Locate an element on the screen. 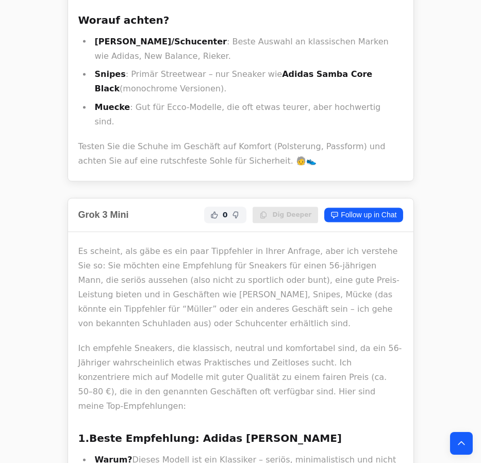  strong: Worauf achten? is located at coordinates (124, 20).